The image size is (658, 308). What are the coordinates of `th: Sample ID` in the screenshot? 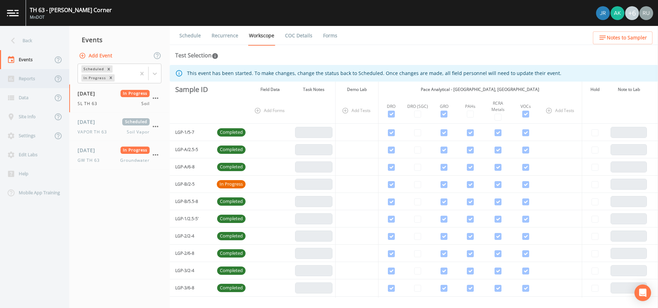 It's located at (192, 90).